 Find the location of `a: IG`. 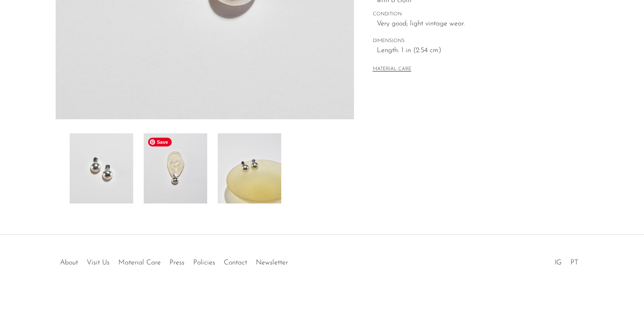

a: IG is located at coordinates (558, 263).